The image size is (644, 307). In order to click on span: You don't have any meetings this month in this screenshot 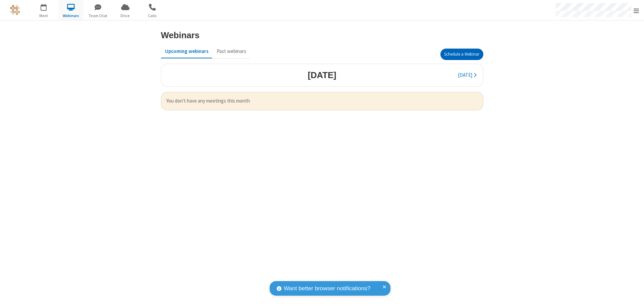, I will do `click(322, 101)`.